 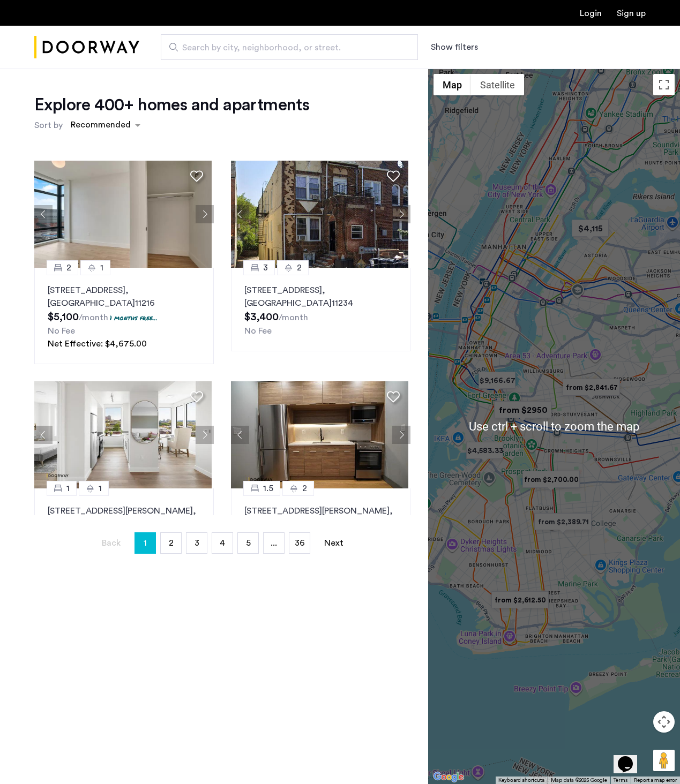 What do you see at coordinates (262, 317) in the screenshot?
I see `span: $3,400` at bounding box center [262, 317].